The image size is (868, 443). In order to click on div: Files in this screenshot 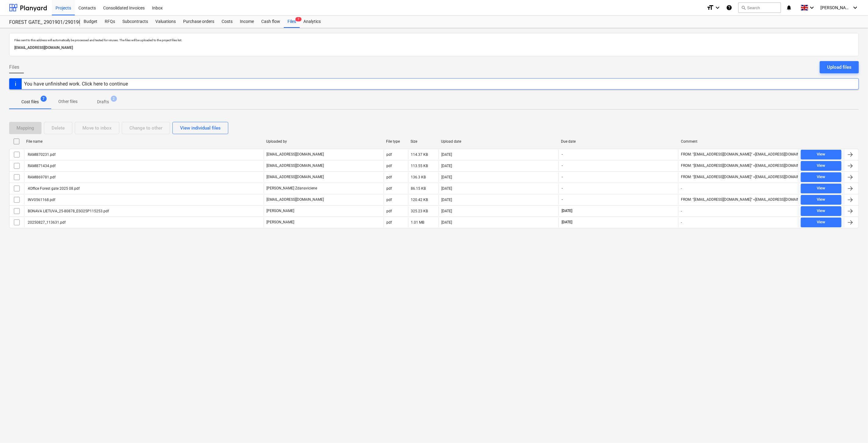, I will do `click(292, 22)`.